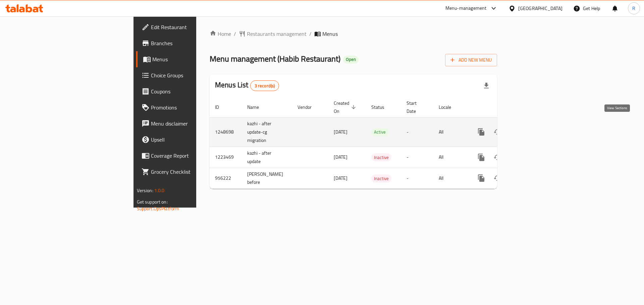 The image size is (644, 305). What do you see at coordinates (189, 92) in the screenshot?
I see `a: Coupons` at bounding box center [189, 92].